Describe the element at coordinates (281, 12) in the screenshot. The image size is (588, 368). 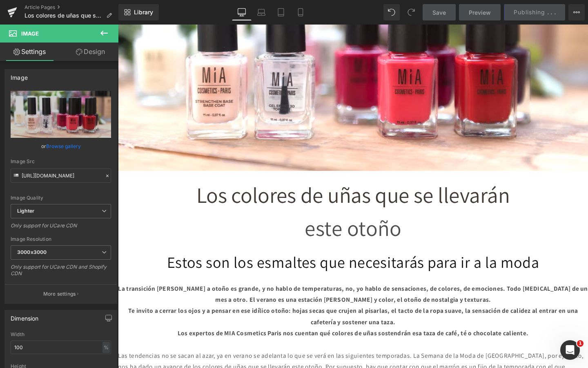
I see `a: Tablet` at that location.